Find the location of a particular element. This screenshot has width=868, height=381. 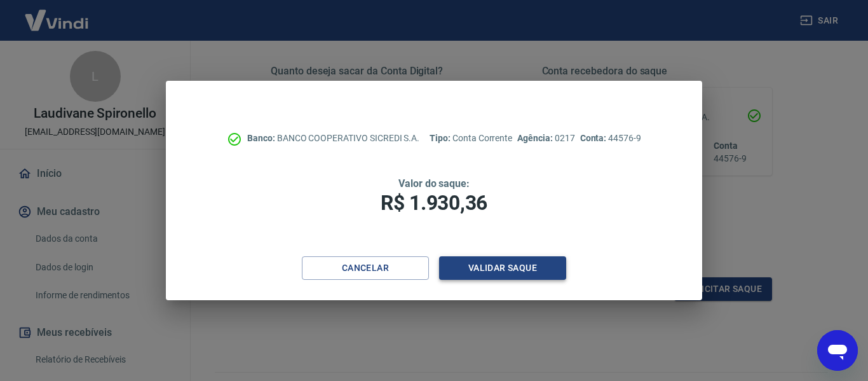

span: Conta: is located at coordinates (594, 138).